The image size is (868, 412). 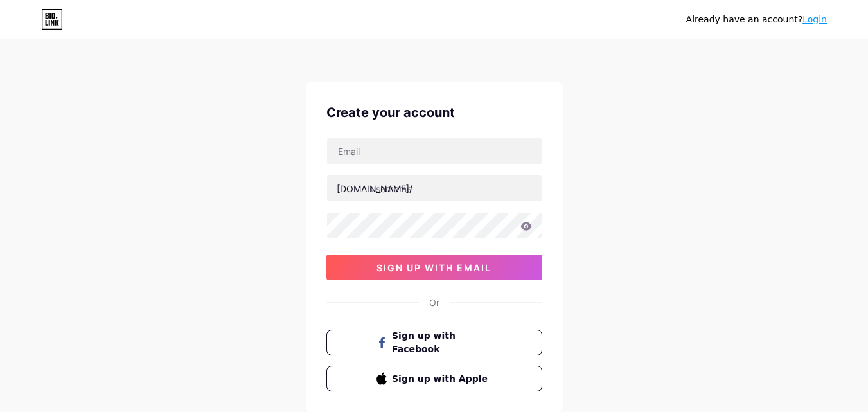 What do you see at coordinates (433, 267) in the screenshot?
I see `span: sign up with email` at bounding box center [433, 267].